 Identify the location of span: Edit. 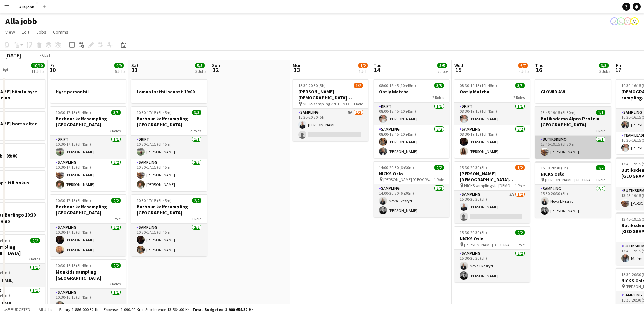
(25, 32).